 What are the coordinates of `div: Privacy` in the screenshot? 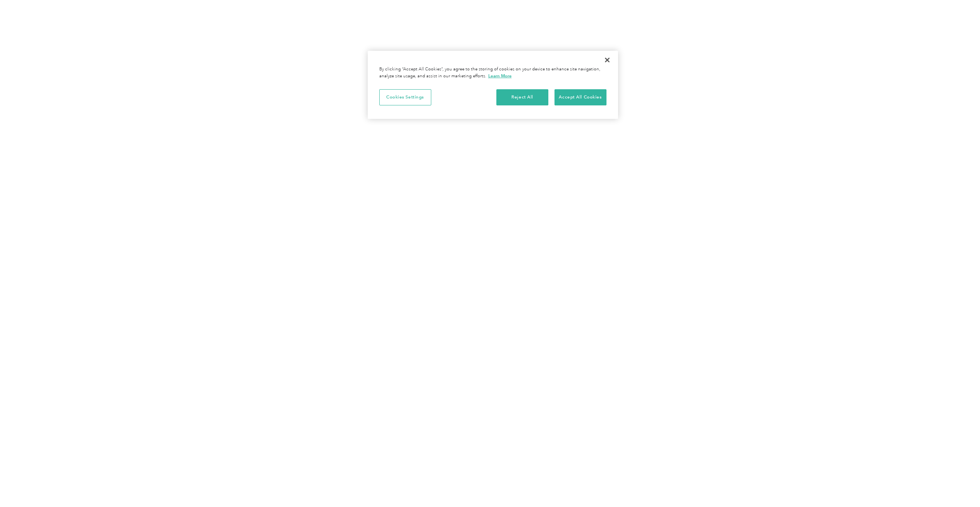 It's located at (492, 85).